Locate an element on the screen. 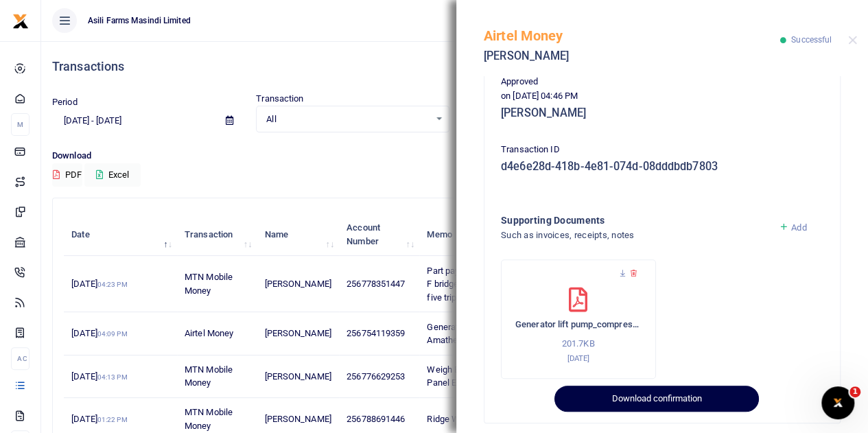 The image size is (868, 433). h5: d4e6e28d-418b-4e81-074d-08dddbdb7803 is located at coordinates (663, 167).